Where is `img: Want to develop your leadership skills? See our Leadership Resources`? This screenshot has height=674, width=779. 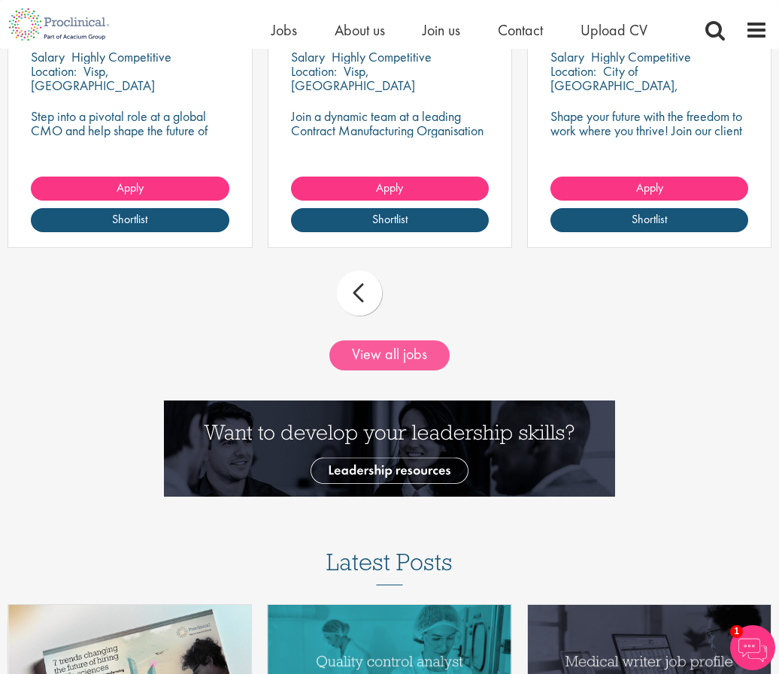
img: Want to develop your leadership skills? See our Leadership Resources is located at coordinates (389, 449).